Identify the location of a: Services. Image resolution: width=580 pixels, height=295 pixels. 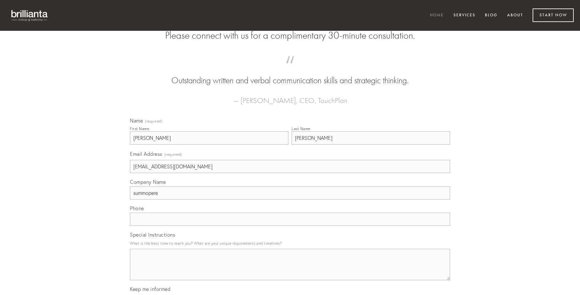
(465, 15).